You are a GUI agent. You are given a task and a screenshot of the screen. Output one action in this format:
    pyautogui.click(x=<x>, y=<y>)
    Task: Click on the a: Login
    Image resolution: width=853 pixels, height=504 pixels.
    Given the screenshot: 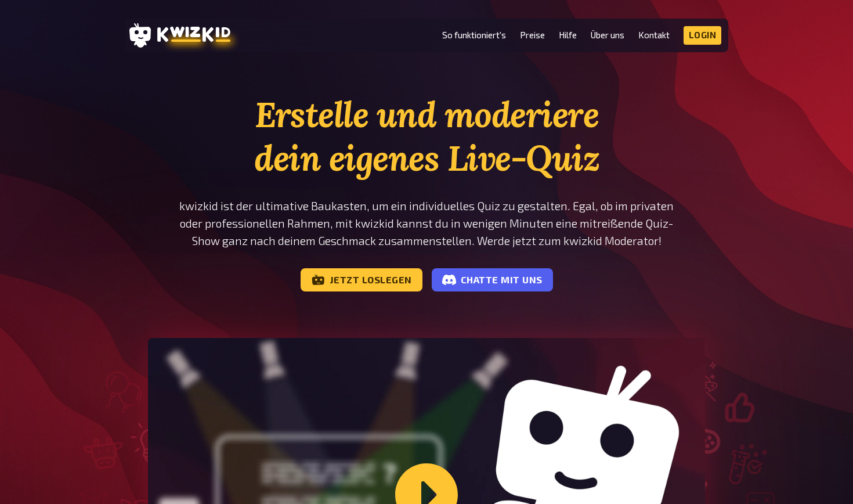 What is the action you would take?
    pyautogui.click(x=702, y=35)
    